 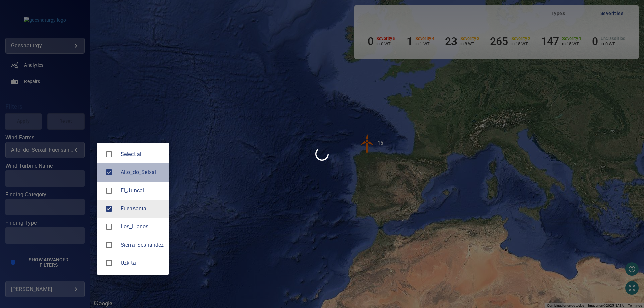 What do you see at coordinates (142, 154) in the screenshot?
I see `span: Select all` at bounding box center [142, 154].